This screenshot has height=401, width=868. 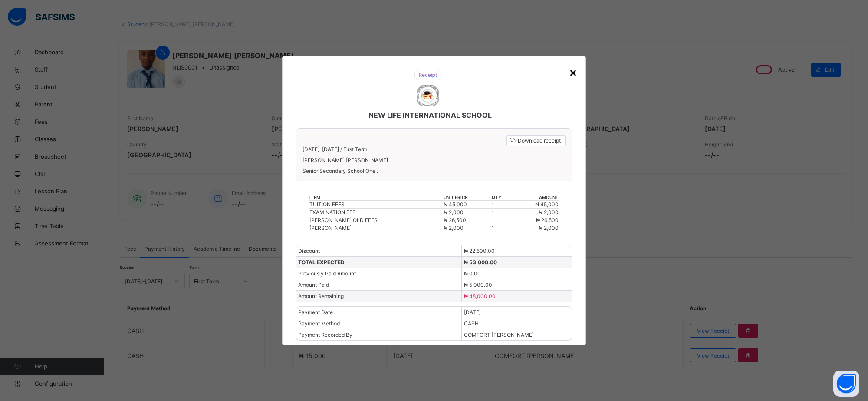 I want to click on div: EXAMINATION FEE, so click(x=376, y=212).